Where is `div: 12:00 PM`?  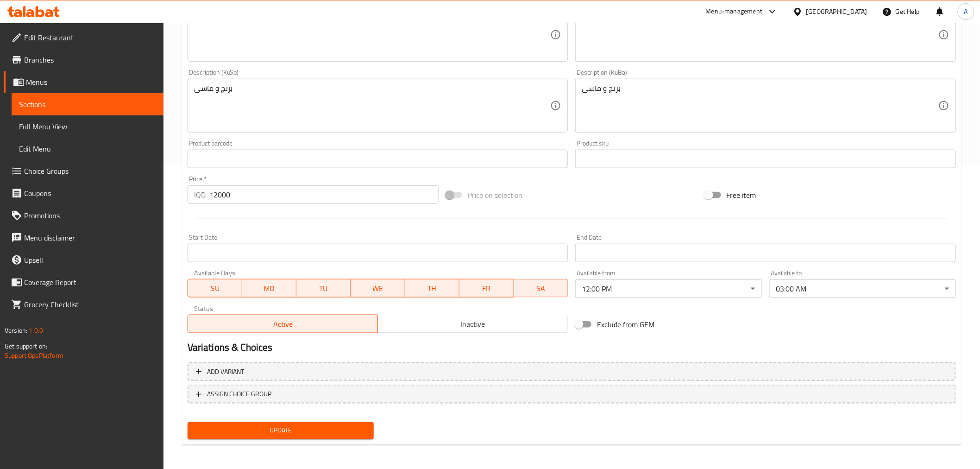 div: 12:00 PM is located at coordinates (668, 289).